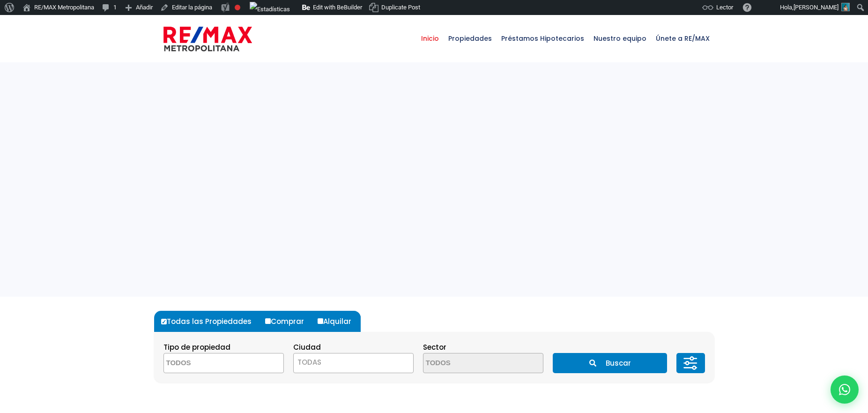 Image resolution: width=868 pixels, height=413 pixels. I want to click on span: Únete a RE/MAX, so click(683, 39).